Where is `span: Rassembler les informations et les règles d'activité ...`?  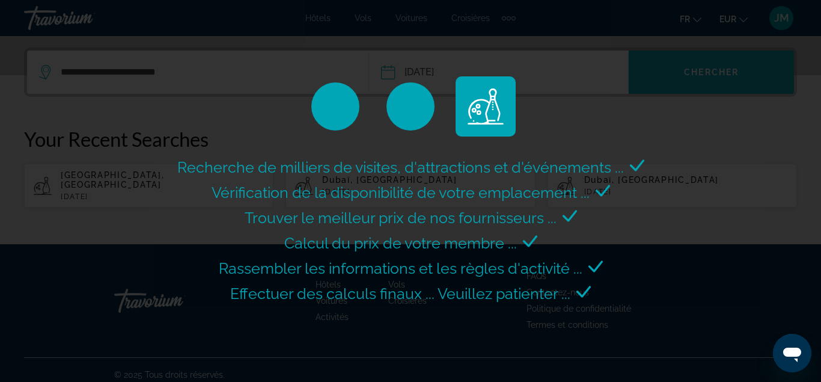
span: Rassembler les informations et les règles d'activité ... is located at coordinates (400, 268).